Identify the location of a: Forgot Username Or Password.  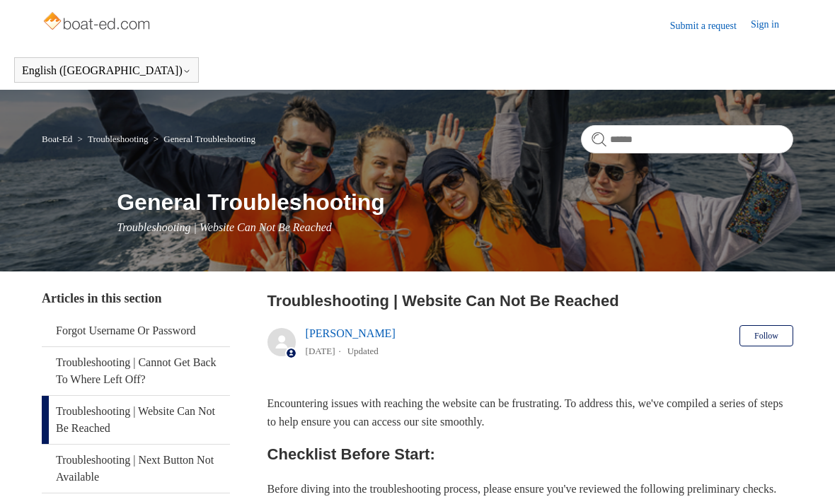
(136, 330).